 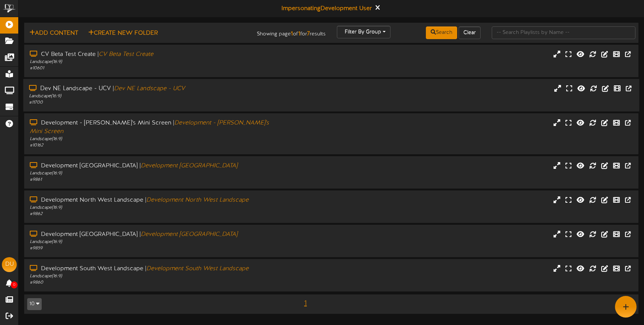 I want to click on div: # 9860, so click(x=152, y=282).